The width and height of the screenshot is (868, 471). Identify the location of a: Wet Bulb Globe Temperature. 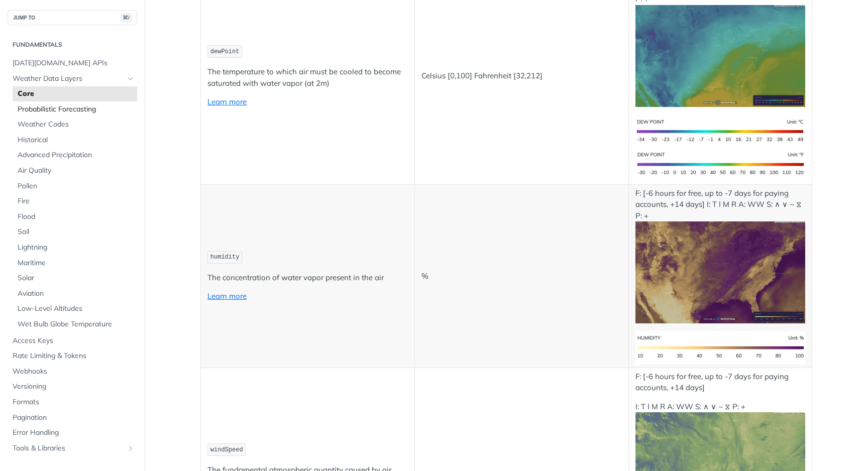
(75, 324).